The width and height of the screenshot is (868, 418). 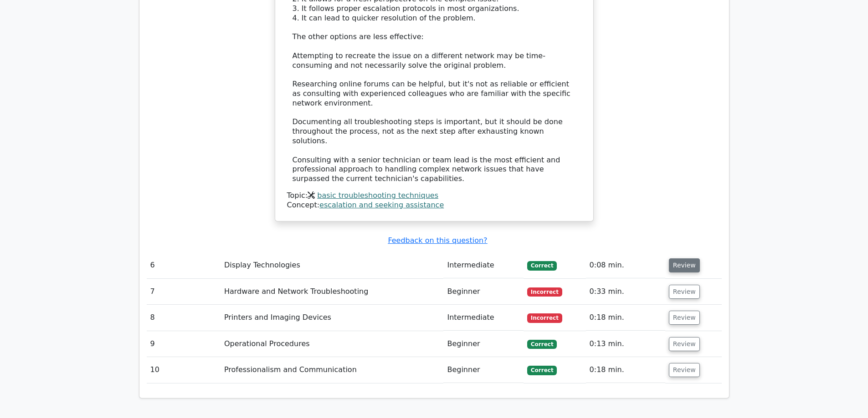 I want to click on td: 9, so click(x=183, y=344).